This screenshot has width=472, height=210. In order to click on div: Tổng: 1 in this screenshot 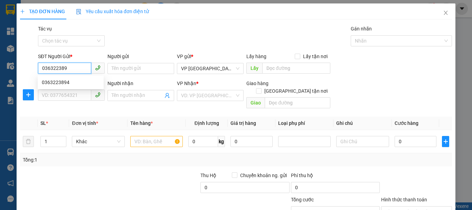, I will do `click(103, 160)`.